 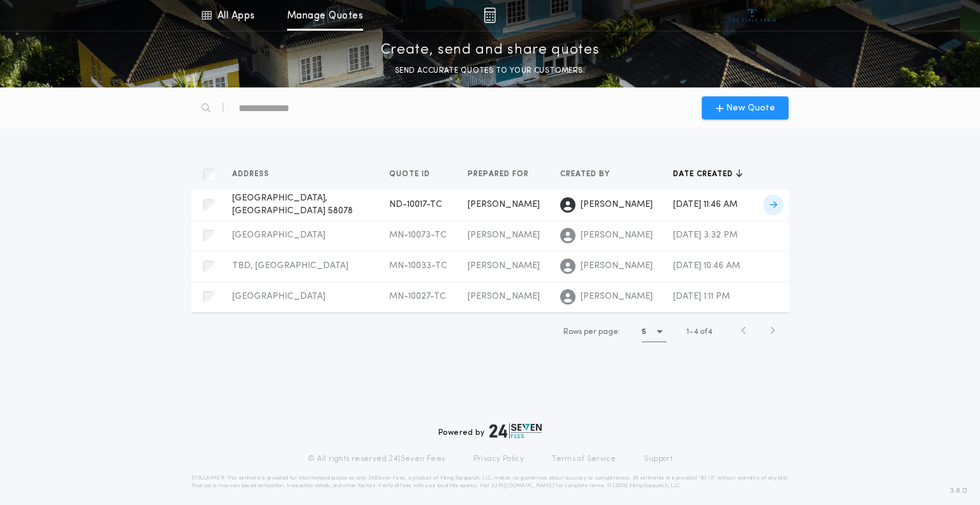 I want to click on a: Support, so click(x=658, y=459).